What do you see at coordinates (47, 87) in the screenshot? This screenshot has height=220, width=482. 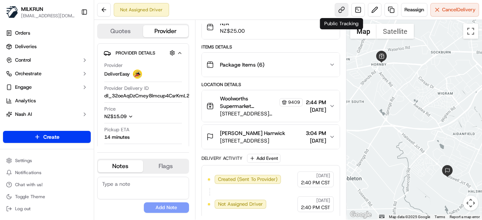 I see `button: Engage` at bounding box center [47, 87].